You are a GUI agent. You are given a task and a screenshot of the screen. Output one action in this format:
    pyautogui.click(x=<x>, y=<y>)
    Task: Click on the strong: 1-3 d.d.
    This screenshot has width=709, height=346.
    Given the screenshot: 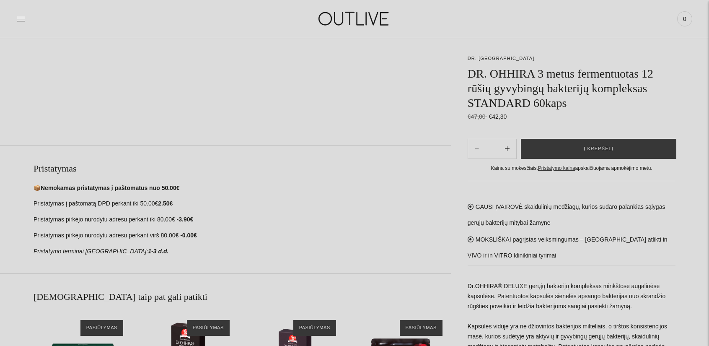 What is the action you would take?
    pyautogui.click(x=158, y=251)
    